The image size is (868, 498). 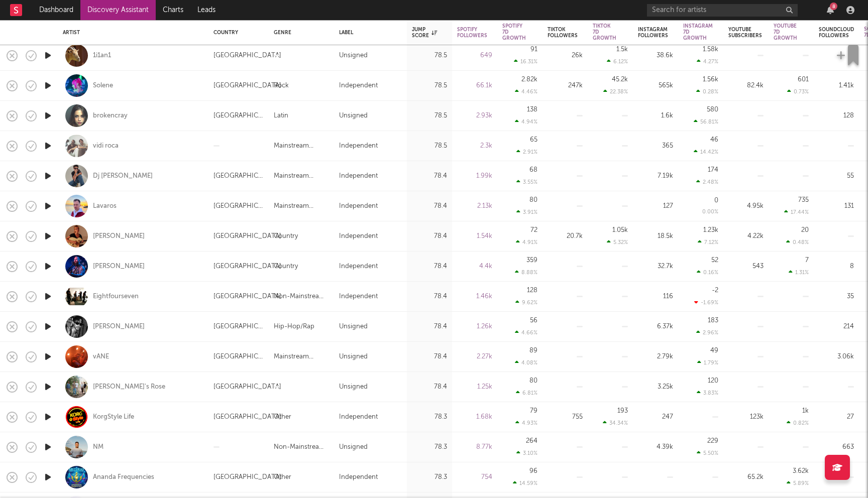 What do you see at coordinates (526, 302) in the screenshot?
I see `div: 9.62 %` at bounding box center [526, 302].